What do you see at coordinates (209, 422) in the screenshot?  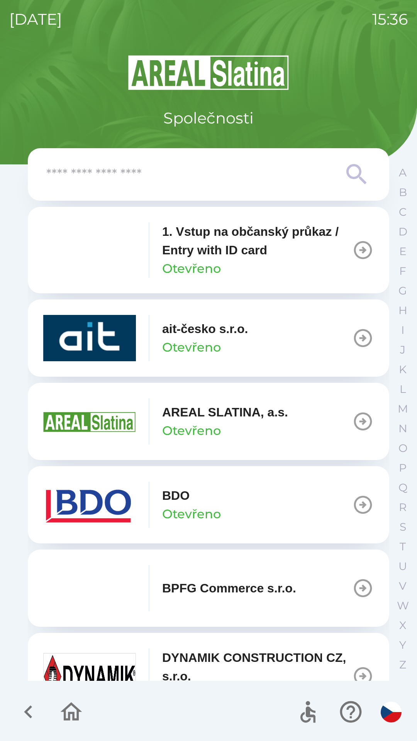 I see `button: AREAL SLATINA, a.s.Otevřeno` at bounding box center [209, 422].